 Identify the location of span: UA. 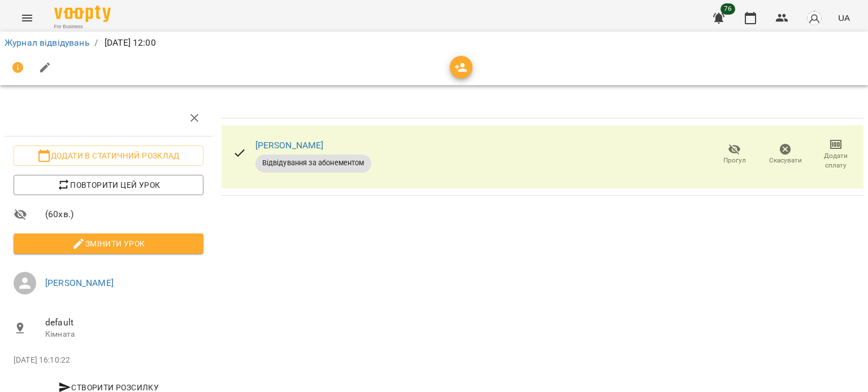
(843, 18).